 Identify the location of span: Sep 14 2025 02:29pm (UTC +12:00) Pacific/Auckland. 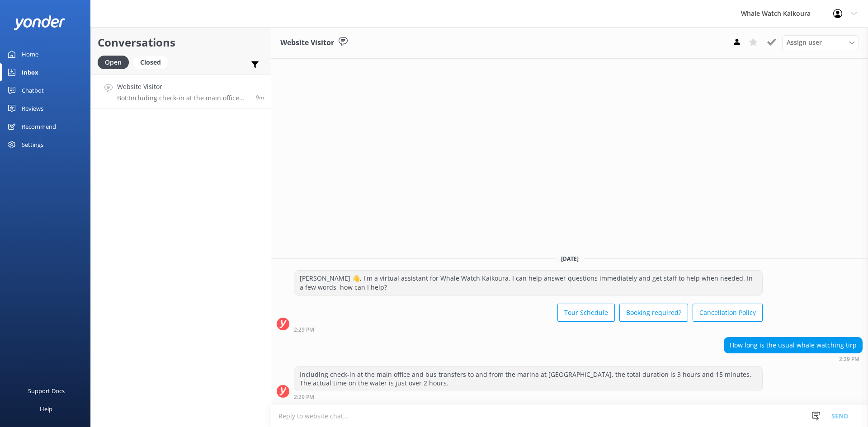
(260, 97).